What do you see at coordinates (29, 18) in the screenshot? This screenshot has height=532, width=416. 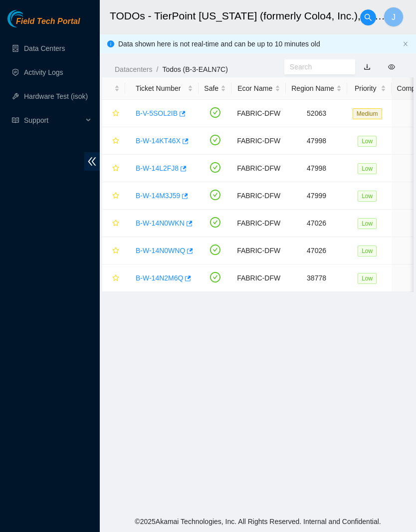 I see `img: Akamai Technologies` at bounding box center [29, 18].